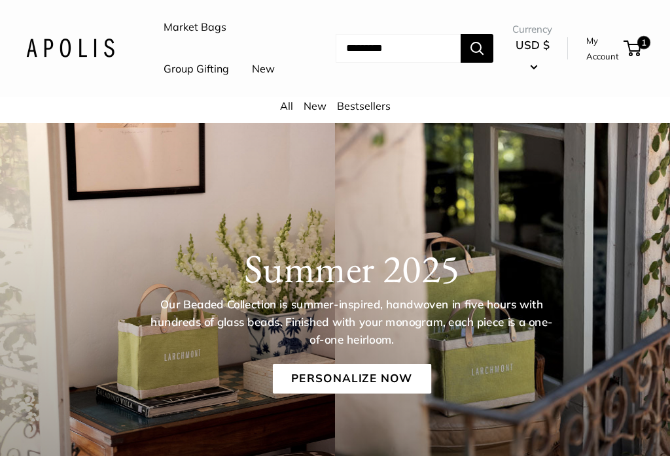 The height and width of the screenshot is (456, 670). What do you see at coordinates (351, 379) in the screenshot?
I see `a: Personalize Now` at bounding box center [351, 379].